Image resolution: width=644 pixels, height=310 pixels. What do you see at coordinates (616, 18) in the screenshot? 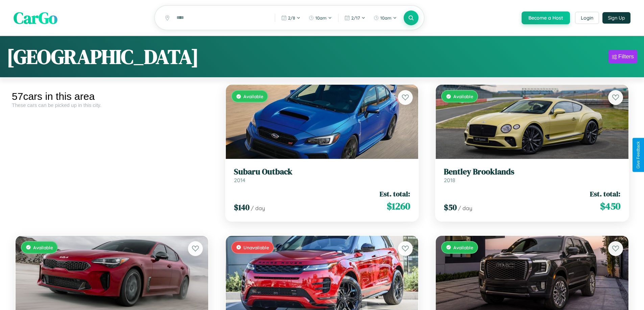
I see `button: Sign Up` at bounding box center [616, 18].